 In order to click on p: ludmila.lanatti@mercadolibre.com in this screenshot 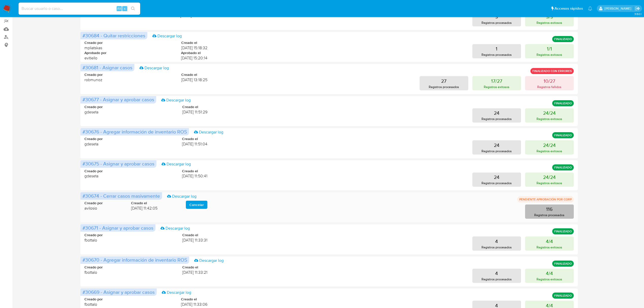, I will do `click(619, 8)`.